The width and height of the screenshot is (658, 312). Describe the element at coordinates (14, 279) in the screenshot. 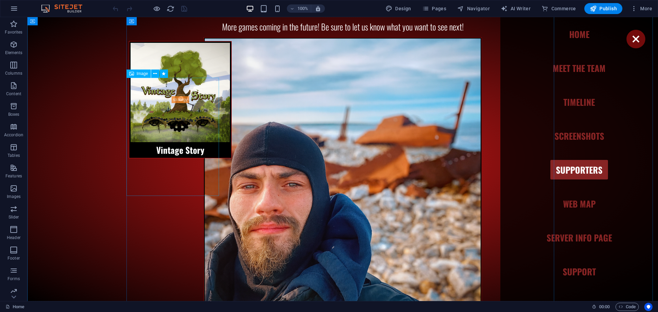

I see `p: Forms` at that location.